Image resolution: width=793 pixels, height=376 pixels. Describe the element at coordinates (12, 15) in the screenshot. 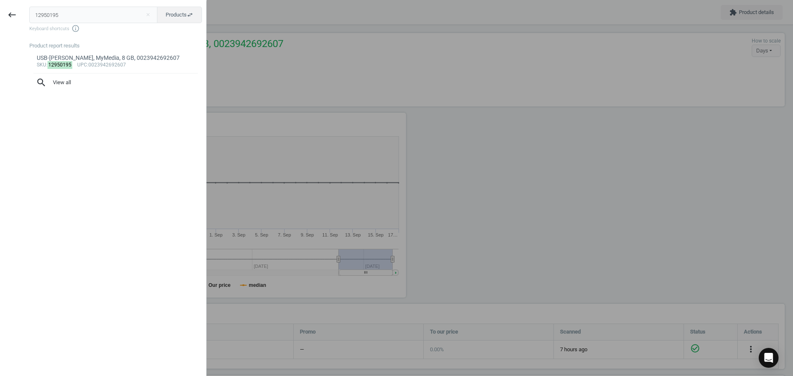

I see `i: keyboard_backspace` at that location.